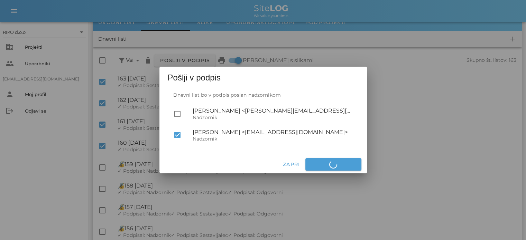 This screenshot has width=526, height=240. I want to click on button: Zapri, so click(291, 165).